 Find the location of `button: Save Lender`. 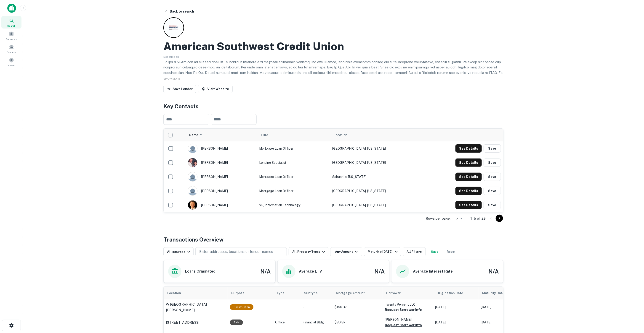

button: Save Lender is located at coordinates (180, 89).